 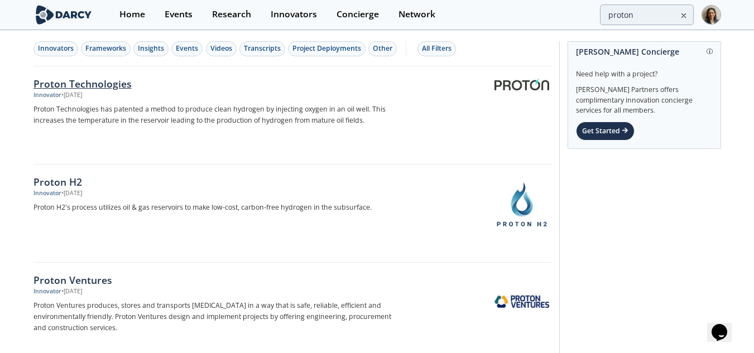 What do you see at coordinates (105, 49) in the screenshot?
I see `button: Frameworks` at bounding box center [105, 49].